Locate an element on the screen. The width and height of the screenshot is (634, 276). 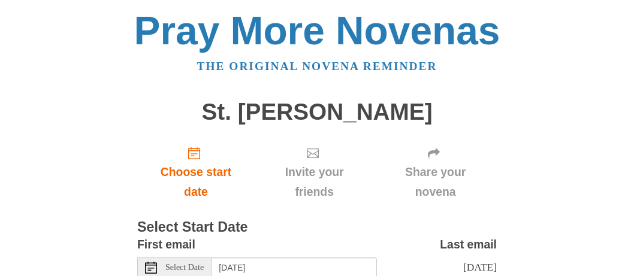
a: The original novena reminder is located at coordinates (317, 66).